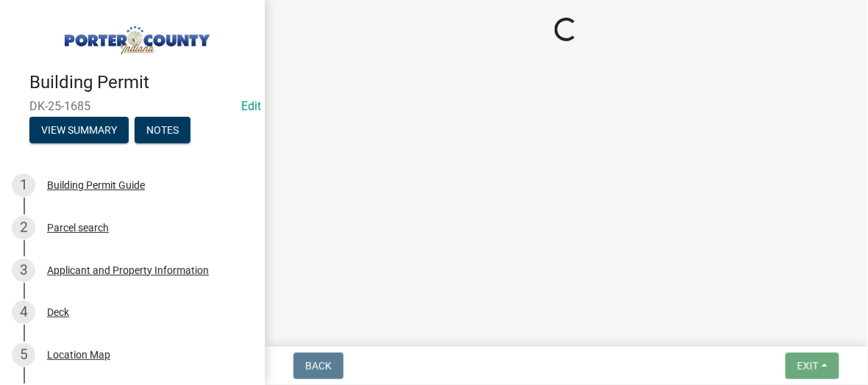 This screenshot has width=868, height=385. What do you see at coordinates (319, 366) in the screenshot?
I see `button: Back` at bounding box center [319, 366].